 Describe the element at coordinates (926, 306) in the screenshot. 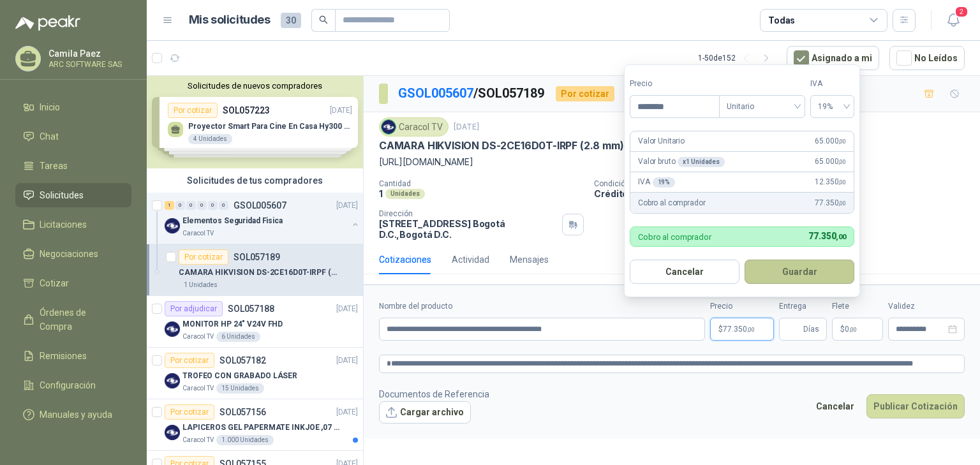

I see `label: Validez` at that location.